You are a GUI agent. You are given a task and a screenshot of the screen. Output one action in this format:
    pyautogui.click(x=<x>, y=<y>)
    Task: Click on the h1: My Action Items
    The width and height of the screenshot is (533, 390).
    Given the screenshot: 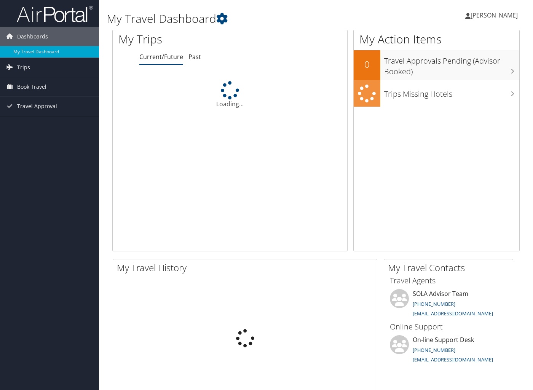 What is the action you would take?
    pyautogui.click(x=437, y=39)
    